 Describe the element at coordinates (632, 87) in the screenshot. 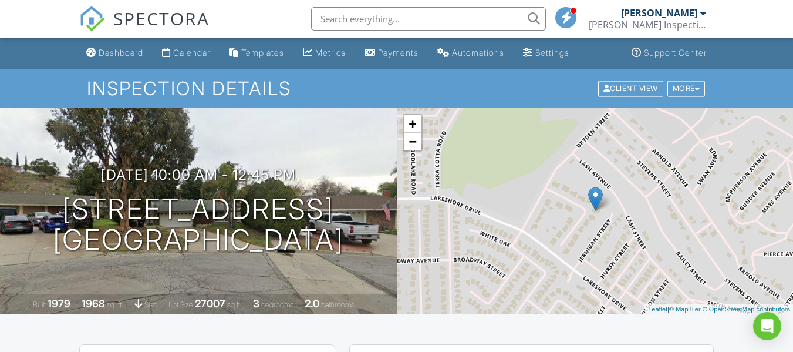

I see `a: Client View` at that location.